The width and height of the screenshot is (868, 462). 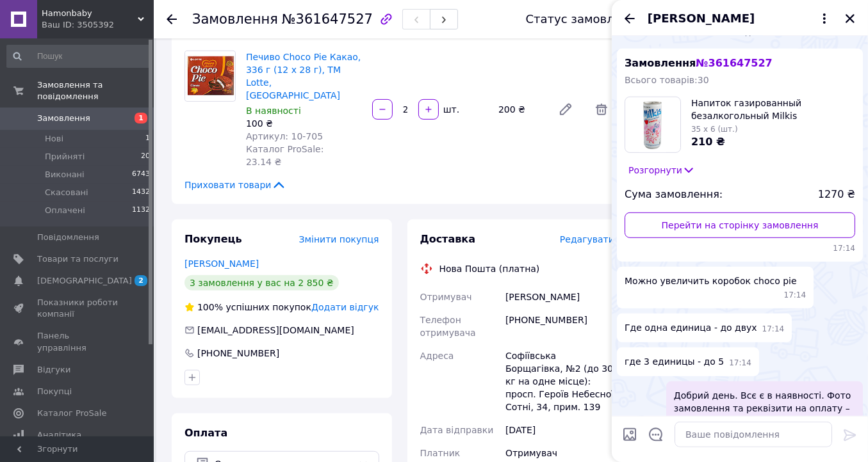 What do you see at coordinates (141, 193) in the screenshot?
I see `span: 1432` at bounding box center [141, 193].